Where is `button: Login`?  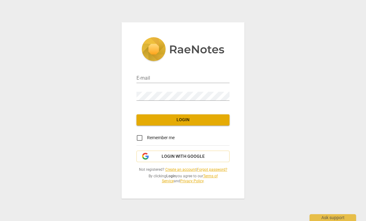
button: Login is located at coordinates (183, 120).